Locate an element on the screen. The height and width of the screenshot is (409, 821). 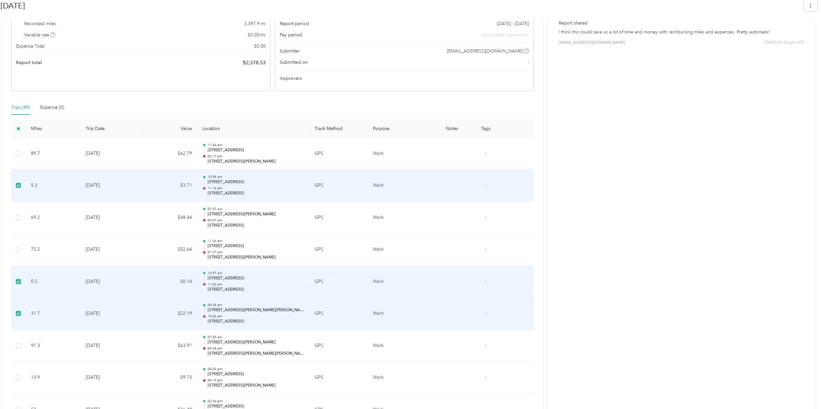
span: Submitted on is located at coordinates (294, 62).